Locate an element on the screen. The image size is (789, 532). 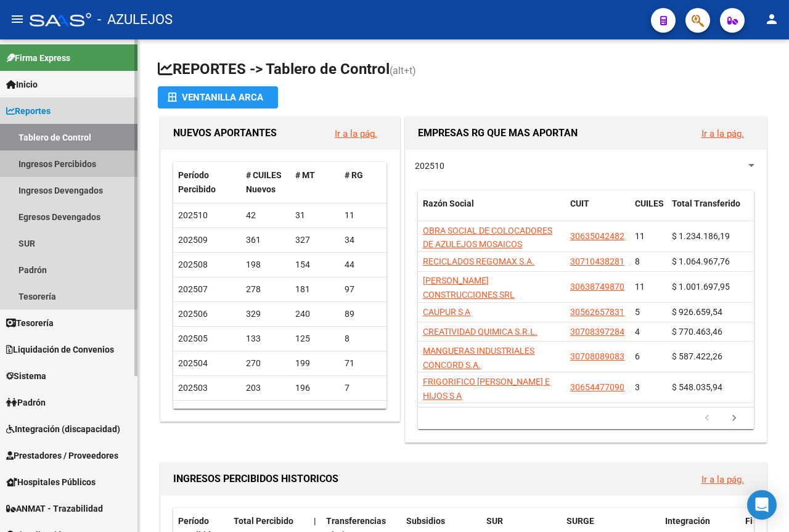
span: $ 1.234.186,19 is located at coordinates (701, 236).